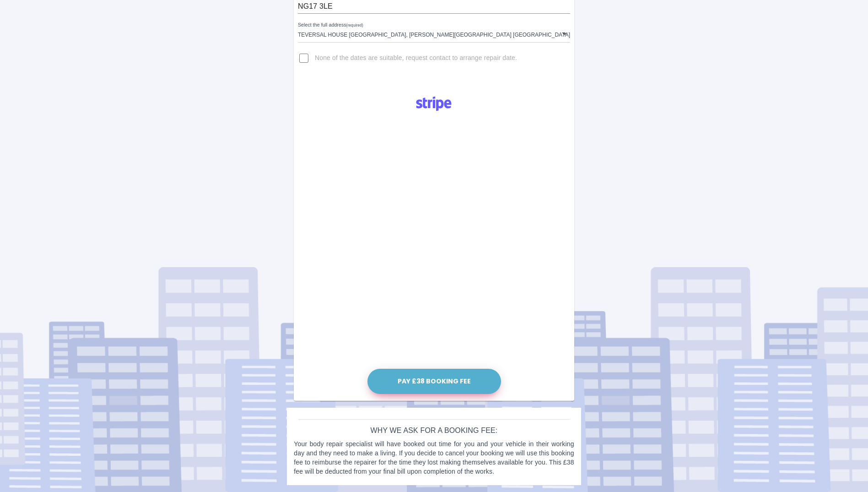 This screenshot has width=868, height=492. Describe the element at coordinates (434, 104) in the screenshot. I see `img: Logo` at that location.